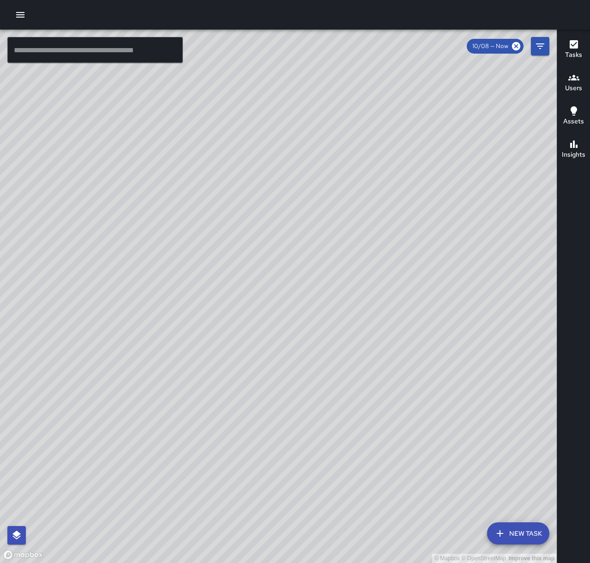  I want to click on div: 10/08 — Now, so click(495, 46).